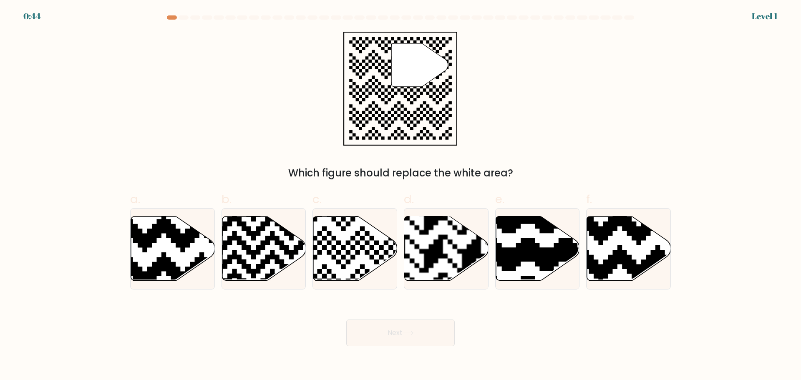 The image size is (801, 380). I want to click on span: a., so click(135, 199).